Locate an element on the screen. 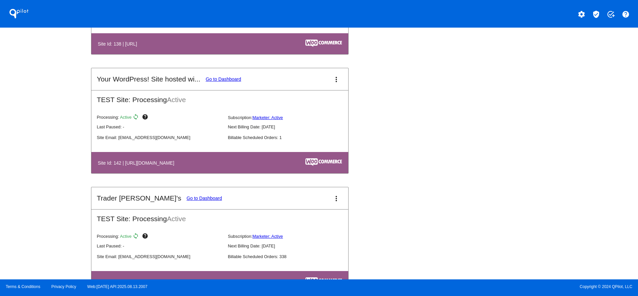 Image resolution: width=638 pixels, height=296 pixels. p: Billable Scheduled Orders: 1 is located at coordinates (291, 137).